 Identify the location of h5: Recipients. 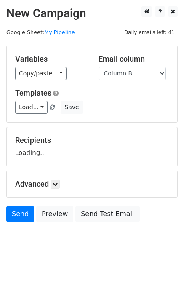
(92, 140).